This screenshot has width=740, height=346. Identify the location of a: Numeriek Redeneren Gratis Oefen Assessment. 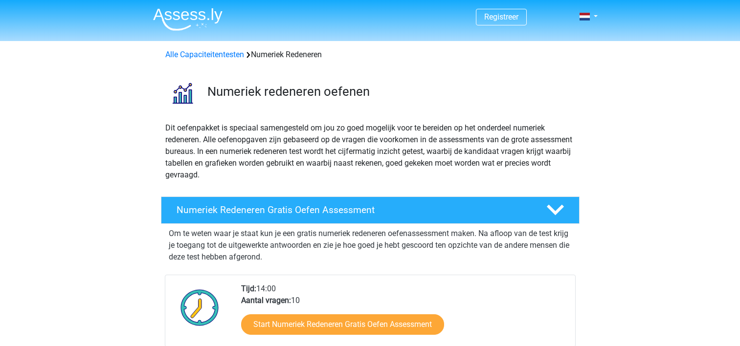
(370, 210).